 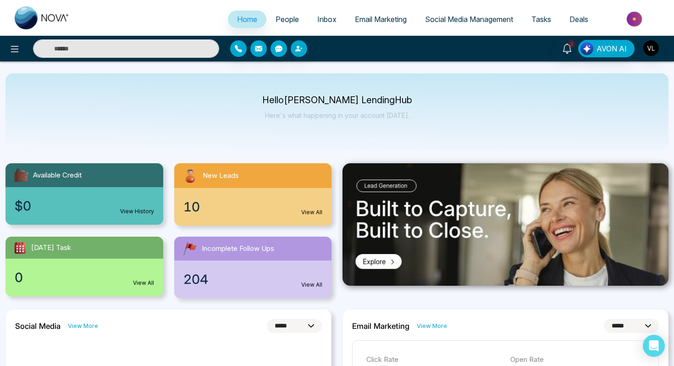 I want to click on span: Available Credit, so click(x=57, y=175).